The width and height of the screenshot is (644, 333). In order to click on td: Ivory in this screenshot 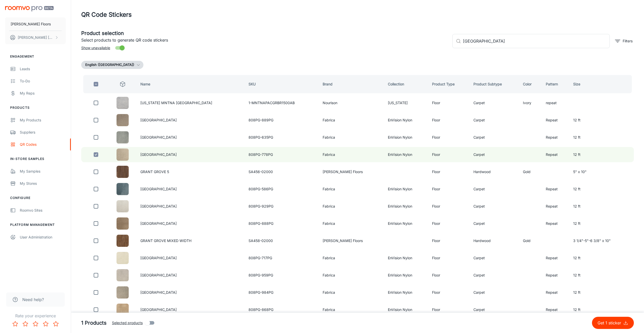, I will do `click(530, 103)`.